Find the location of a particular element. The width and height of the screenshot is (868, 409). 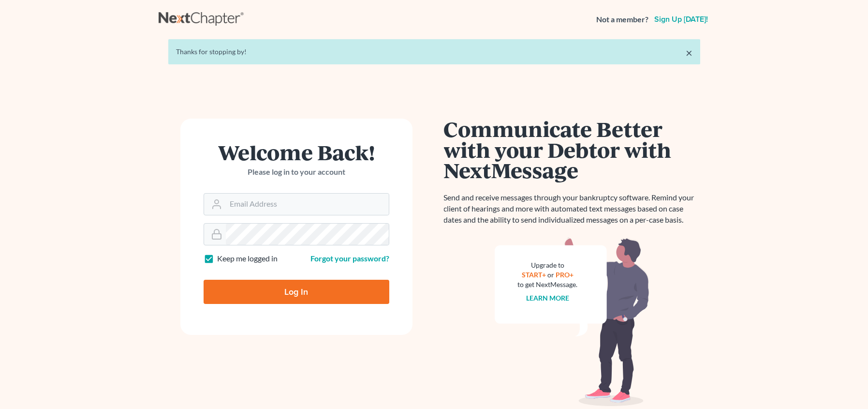

input: Log In is located at coordinates (297, 292).